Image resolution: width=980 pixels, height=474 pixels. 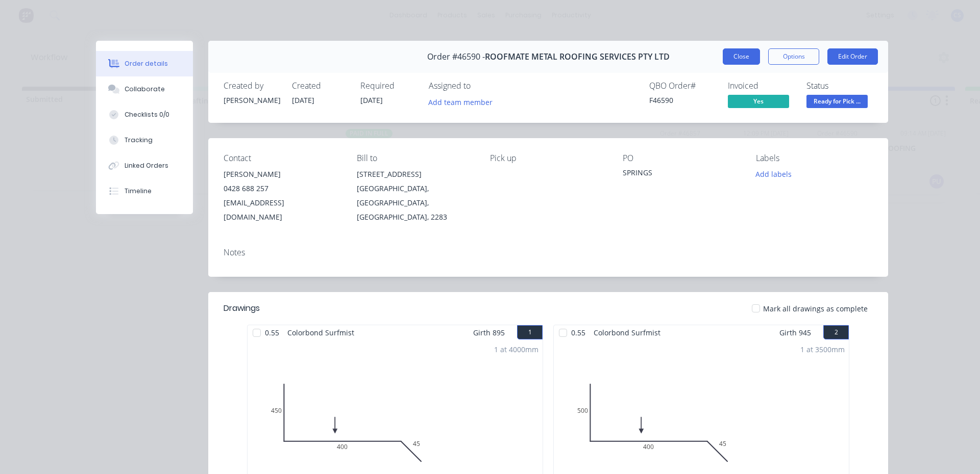 I want to click on div: Tracking, so click(x=138, y=140).